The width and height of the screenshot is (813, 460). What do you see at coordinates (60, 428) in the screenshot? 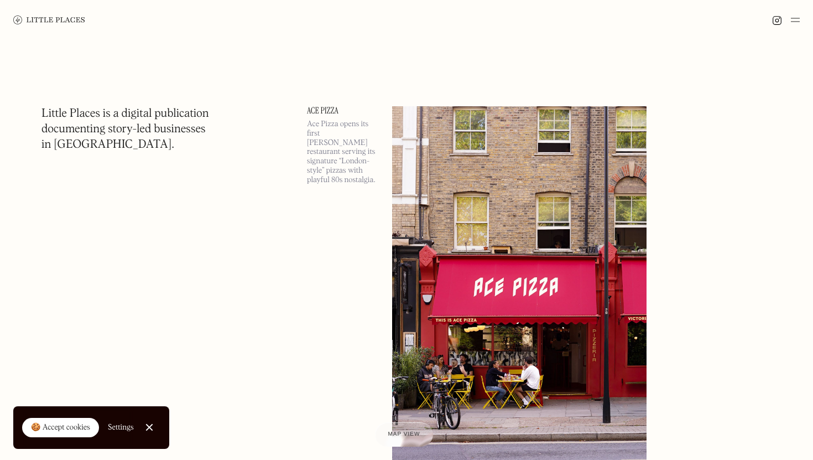
I see `div: 🍪 Accept cookies` at bounding box center [60, 428].